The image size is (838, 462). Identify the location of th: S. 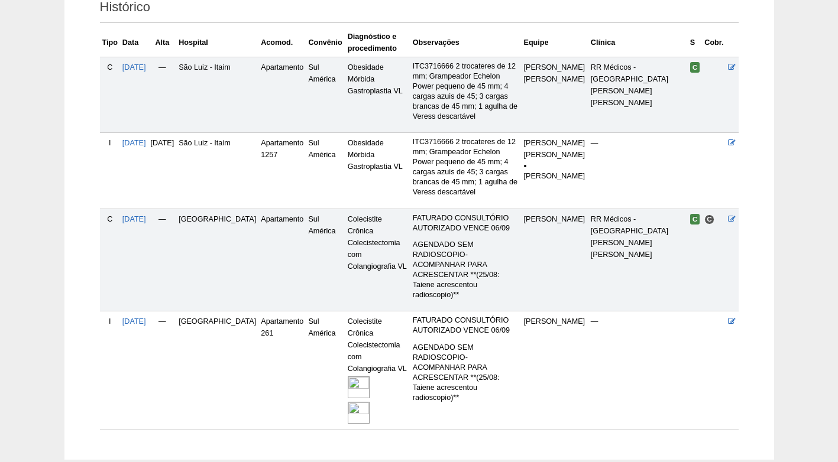
(695, 43).